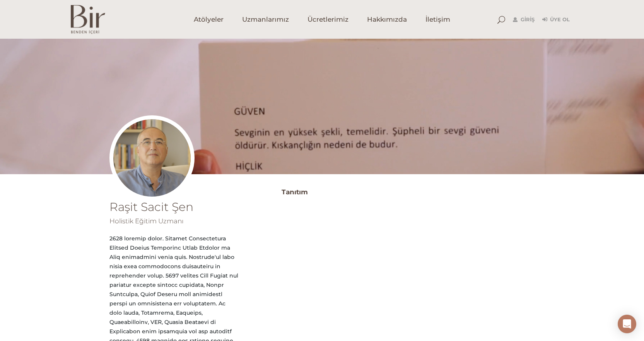  Describe the element at coordinates (555, 20) in the screenshot. I see `a: Üye Ol` at that location.